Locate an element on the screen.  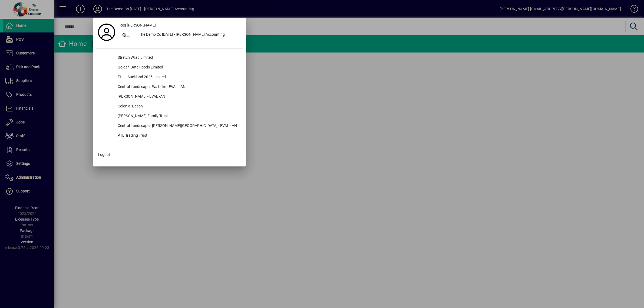
button: Stretch Wrap Limited is located at coordinates (169, 58).